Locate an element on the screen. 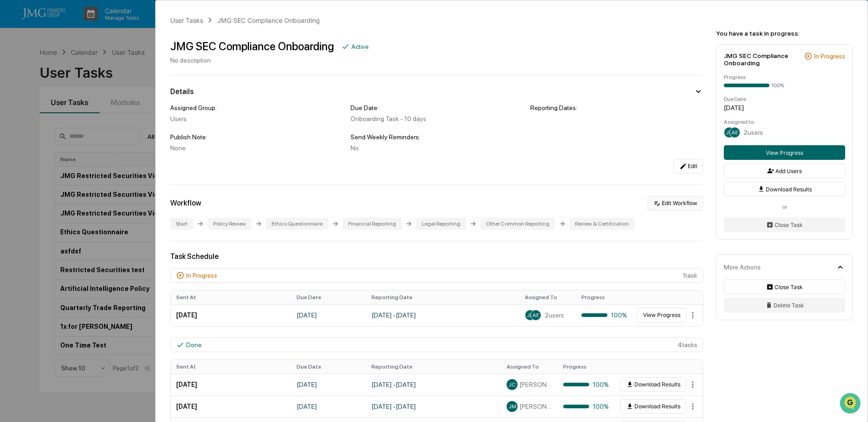  div: Workflow is located at coordinates (186, 202).